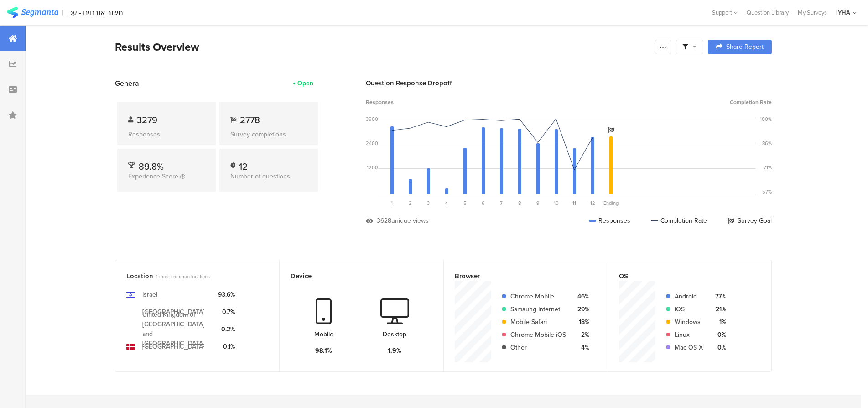 Image resolution: width=868 pixels, height=408 pixels. I want to click on div: 0.2%, so click(226, 329).